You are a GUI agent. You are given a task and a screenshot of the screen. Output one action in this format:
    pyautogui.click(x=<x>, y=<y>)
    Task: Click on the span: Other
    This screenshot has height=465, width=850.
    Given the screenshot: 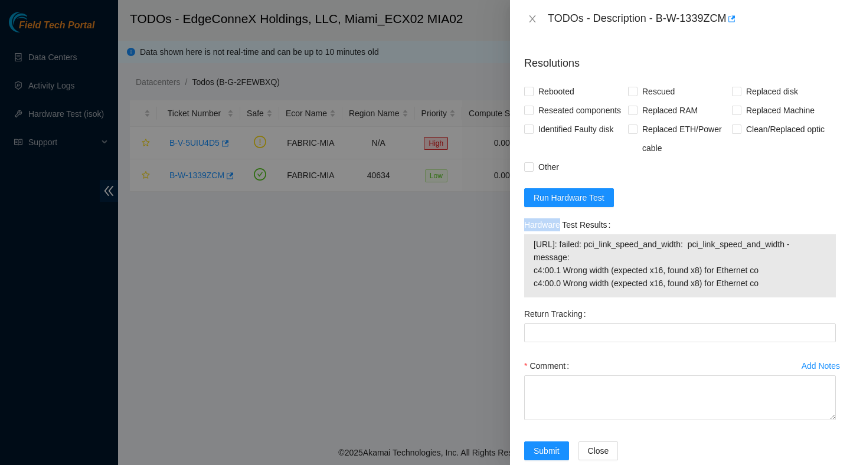 What is the action you would take?
    pyautogui.click(x=548, y=167)
    